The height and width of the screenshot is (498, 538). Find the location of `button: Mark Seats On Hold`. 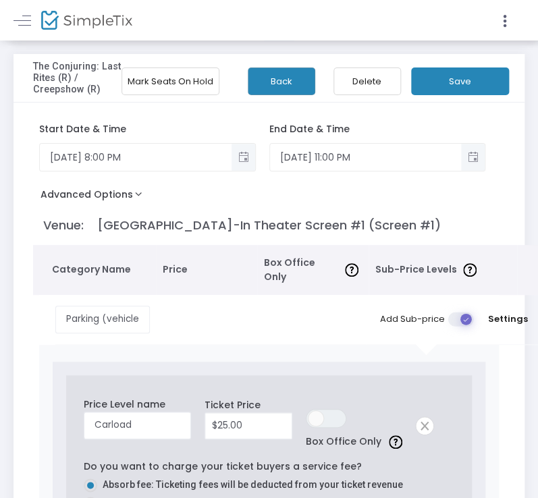

button: Mark Seats On Hold is located at coordinates (170, 81).